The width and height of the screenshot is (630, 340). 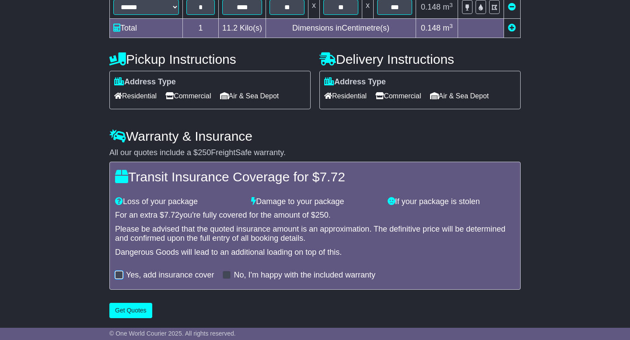 What do you see at coordinates (315, 234) in the screenshot?
I see `div: Please be advised that the quoted insurance amount is an approximation. The definitive price will...` at bounding box center [315, 234].